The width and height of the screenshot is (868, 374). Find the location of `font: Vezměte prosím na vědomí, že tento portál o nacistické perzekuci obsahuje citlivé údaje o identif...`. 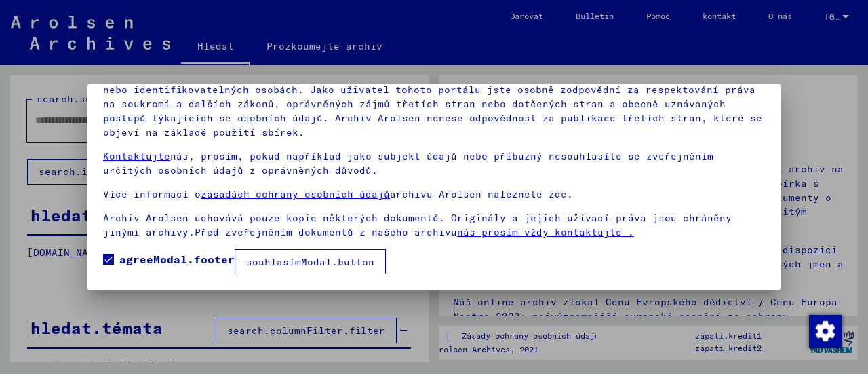

font: Vezměte prosím na vědomí, že tento portál o nacistické perzekuci obsahuje citlivé údaje o identif... is located at coordinates (433, 103).